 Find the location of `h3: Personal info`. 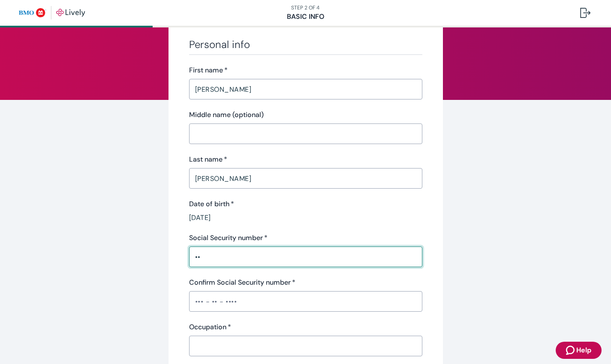

h3: Personal info is located at coordinates (306, 45).